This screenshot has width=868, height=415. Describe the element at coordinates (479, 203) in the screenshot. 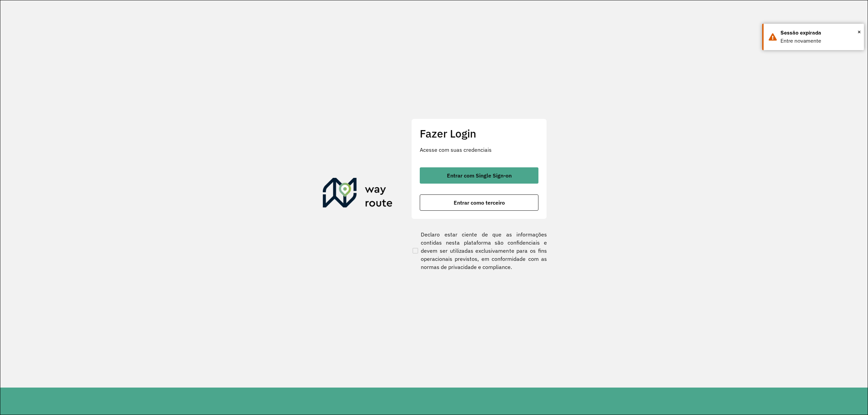

I see `span: Entrar como terceiro` at that location.